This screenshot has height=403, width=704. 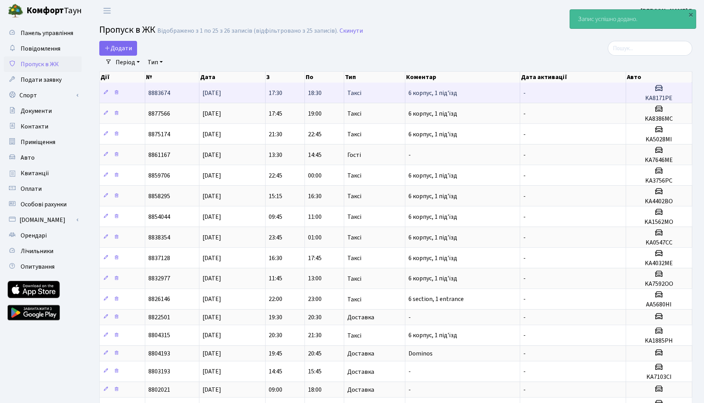 I want to click on span: 23:45, so click(x=275, y=237).